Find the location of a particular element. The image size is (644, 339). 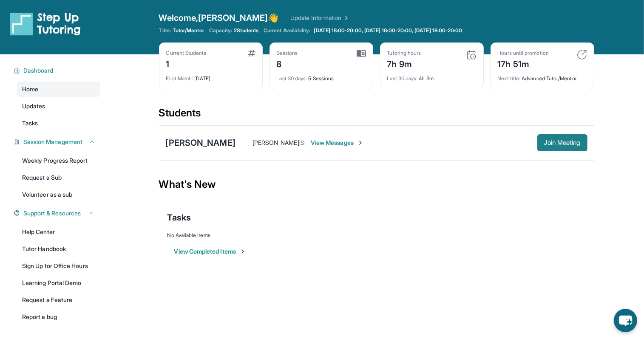

div: 4h 3m is located at coordinates (432, 76).